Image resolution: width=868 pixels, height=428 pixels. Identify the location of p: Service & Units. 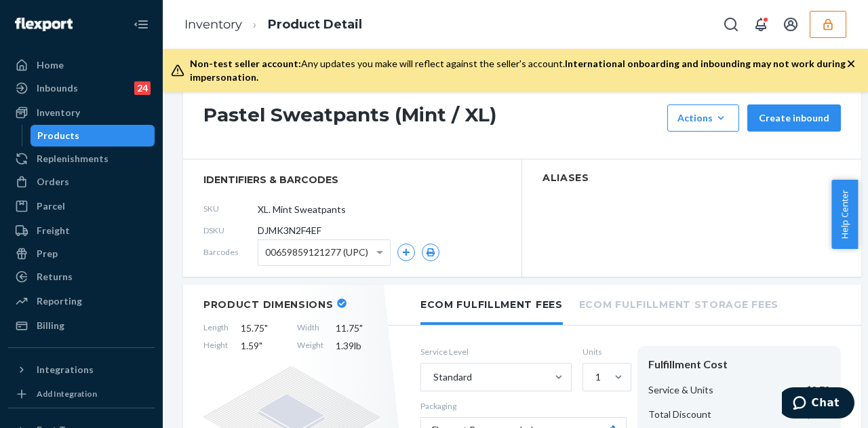
(681, 390).